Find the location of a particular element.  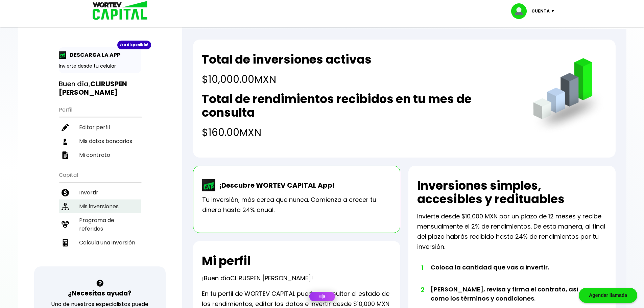

img: grafica.516fef24.png is located at coordinates (568, 96).